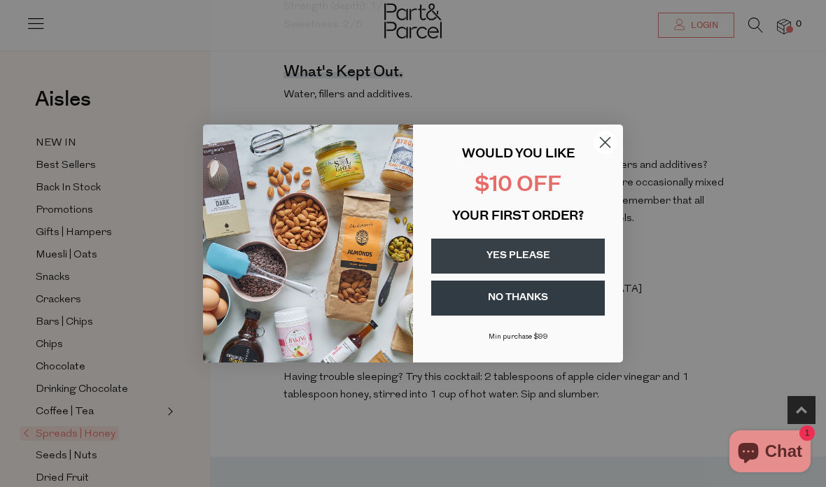 This screenshot has height=487, width=826. Describe the element at coordinates (308, 244) in the screenshot. I see `img: 43fba0fb-7538-40bc-babb-ffb1a4d097bc.jpeg` at that location.